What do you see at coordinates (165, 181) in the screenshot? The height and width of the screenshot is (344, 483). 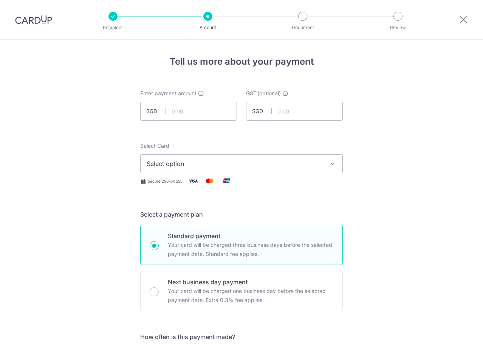 I see `span: Secure 256-bit SSL` at bounding box center [165, 181].